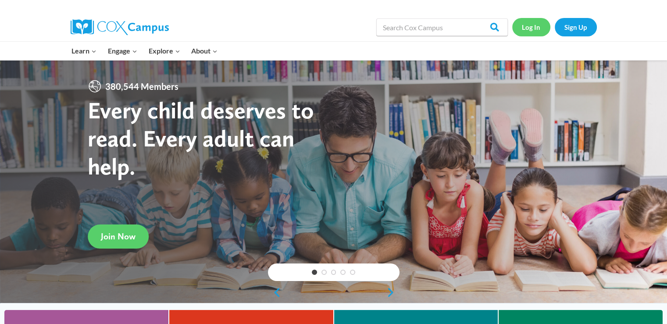 The image size is (667, 324). What do you see at coordinates (314, 272) in the screenshot?
I see `a: 1` at bounding box center [314, 272].